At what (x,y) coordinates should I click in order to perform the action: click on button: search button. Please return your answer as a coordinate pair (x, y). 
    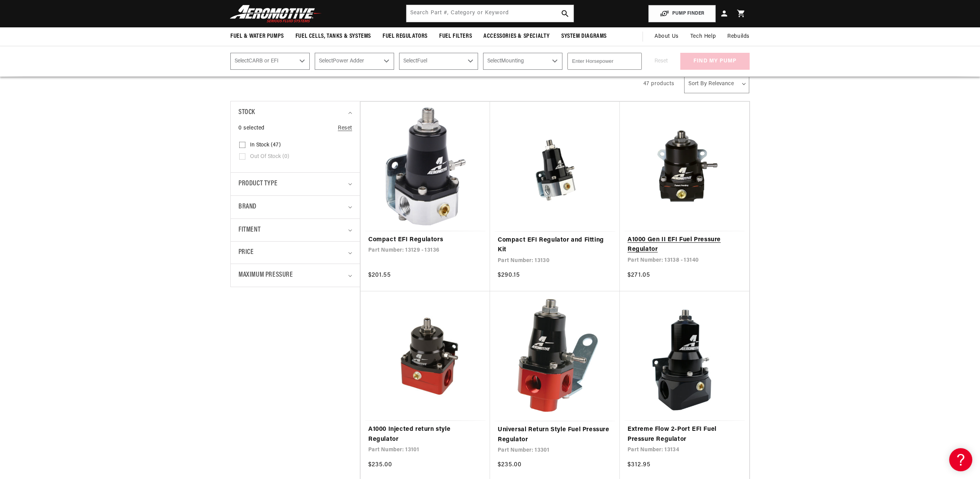
    Looking at the image, I should click on (565, 13).